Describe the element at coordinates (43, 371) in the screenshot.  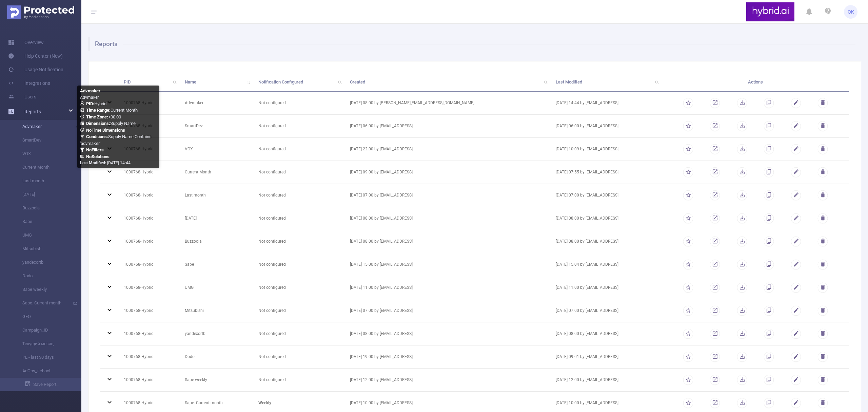
I see `a: AdOps_school` at that location.